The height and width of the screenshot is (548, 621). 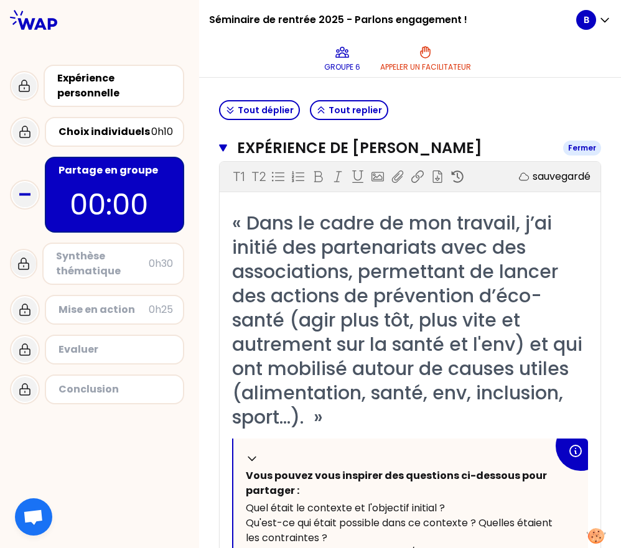 I want to click on span: « Dans le cadre de mon travail, j’ai initié des partenariats avec des associations, permettant de..., so click(x=410, y=320).